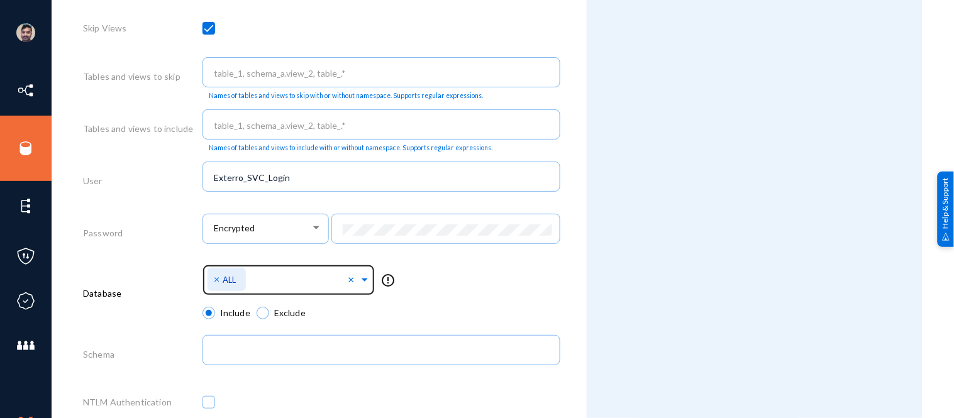 This screenshot has width=954, height=418. Describe the element at coordinates (127, 402) in the screenshot. I see `label: NTLM Authentication` at that location.